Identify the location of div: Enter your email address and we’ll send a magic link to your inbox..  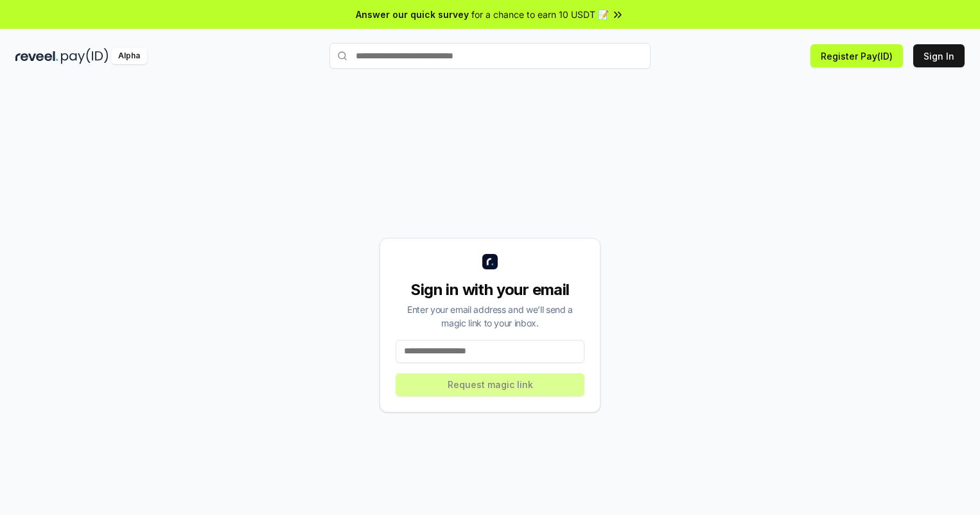
(490, 317).